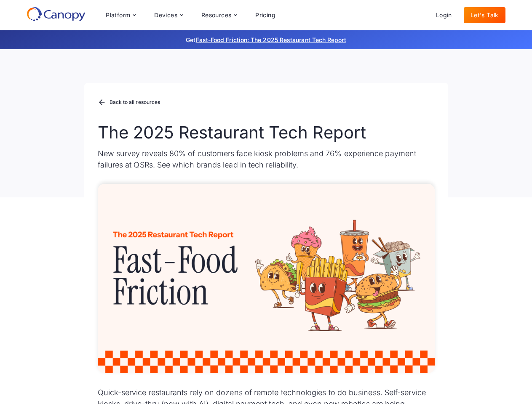  I want to click on p: Get, so click(266, 40).